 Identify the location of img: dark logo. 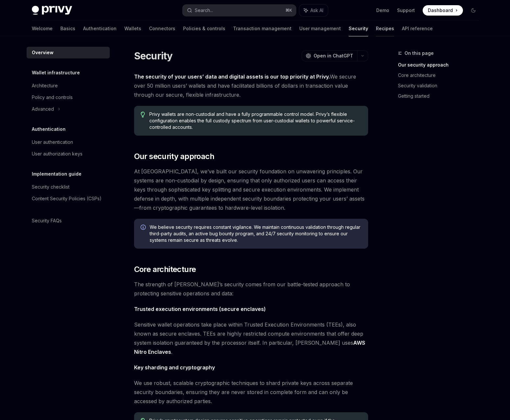
(52, 10).